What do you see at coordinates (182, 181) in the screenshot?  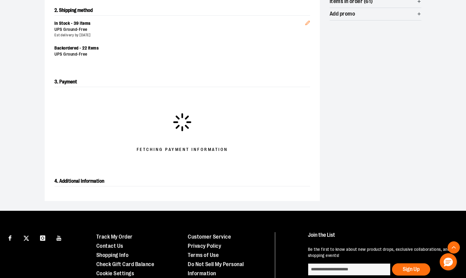 I see `h2: 4. Additional Information` at bounding box center [182, 181].